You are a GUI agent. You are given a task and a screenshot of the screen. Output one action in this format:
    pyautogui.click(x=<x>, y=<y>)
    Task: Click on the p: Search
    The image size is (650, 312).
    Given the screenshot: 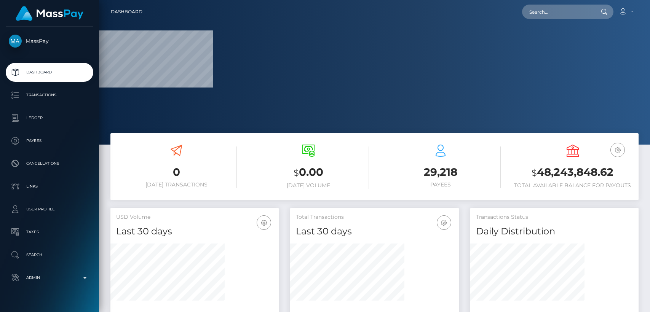 What is the action you would take?
    pyautogui.click(x=50, y=255)
    